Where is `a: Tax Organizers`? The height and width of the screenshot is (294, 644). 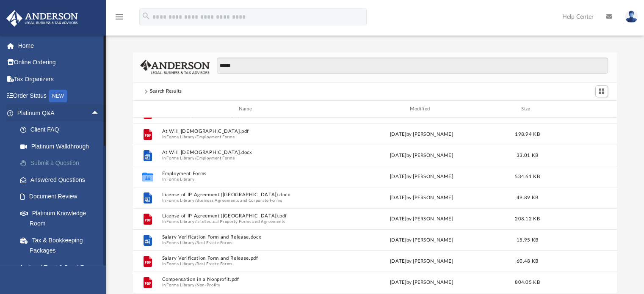
a: Tax Organizers is located at coordinates (59, 79).